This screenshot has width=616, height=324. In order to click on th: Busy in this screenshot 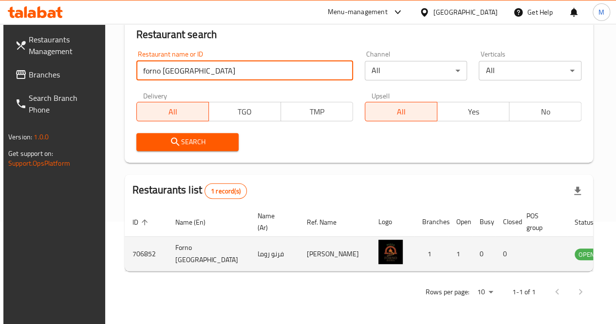, I will do `click(484, 222)`.